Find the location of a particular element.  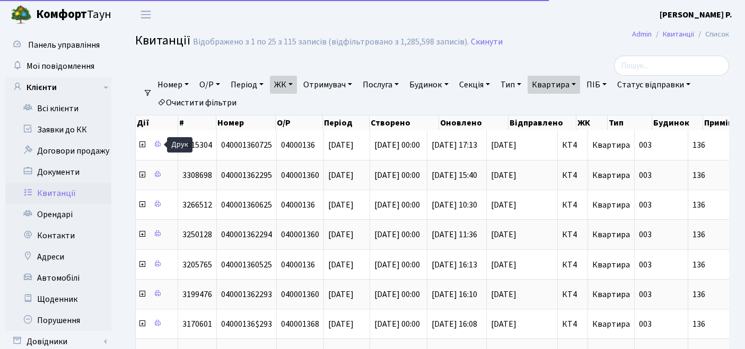

a: Послуга is located at coordinates (381, 85).